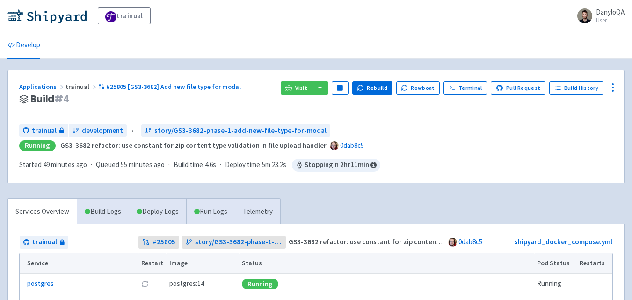 This screenshot has width=632, height=300. What do you see at coordinates (555, 263) in the screenshot?
I see `th: Pod Status` at bounding box center [555, 263].